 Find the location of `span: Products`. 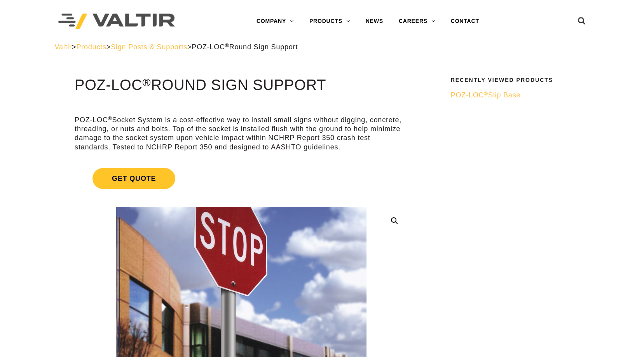

span: Products is located at coordinates (91, 47).